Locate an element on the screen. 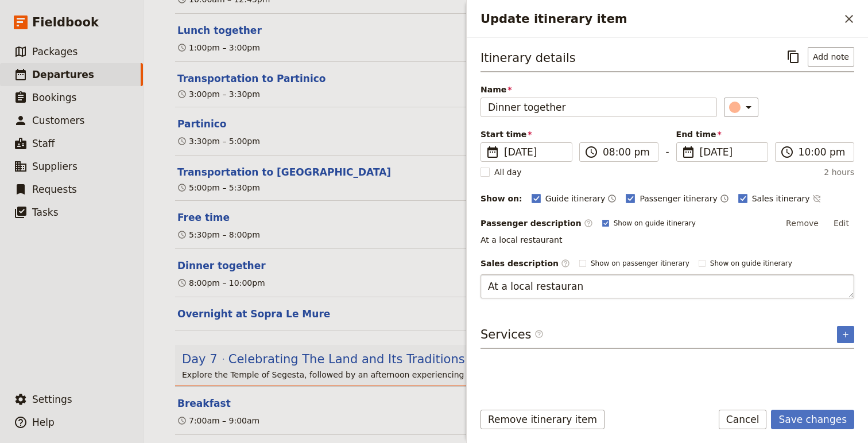 The image size is (868, 443). span: Name is located at coordinates (599, 90).